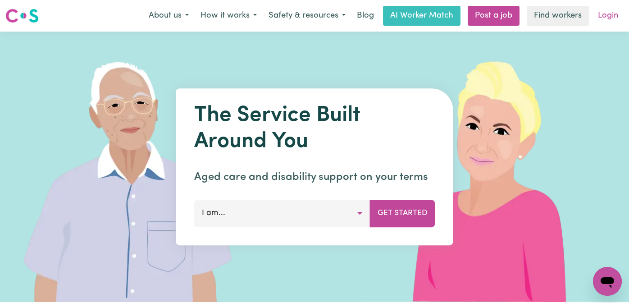 The image size is (629, 303). I want to click on h1: The Service Built Around You, so click(314, 128).